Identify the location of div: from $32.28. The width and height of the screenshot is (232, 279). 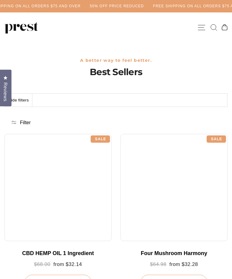
(174, 264).